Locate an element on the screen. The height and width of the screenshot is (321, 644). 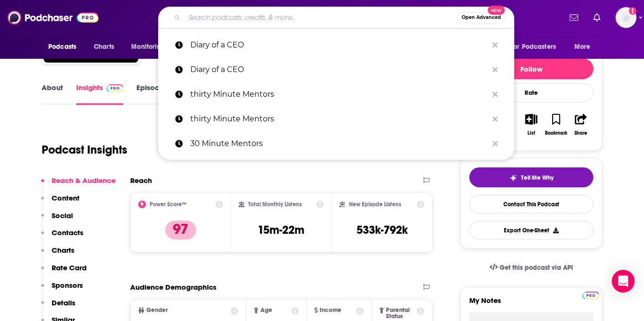
h2: Reach is located at coordinates (141, 180).